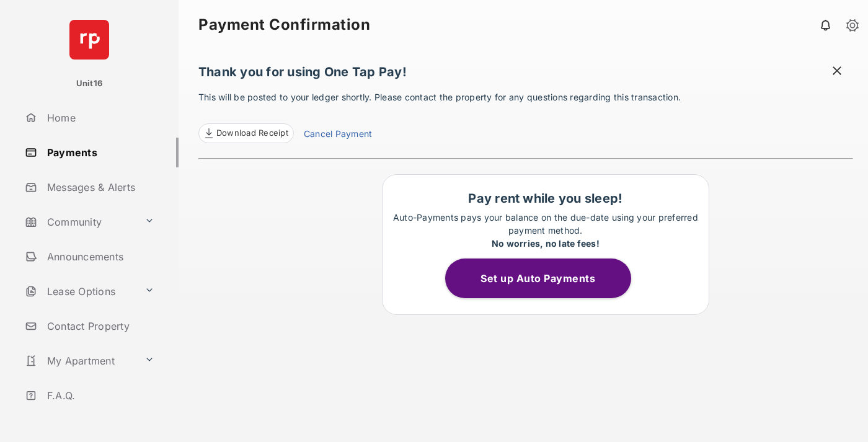  What do you see at coordinates (545, 199) in the screenshot?
I see `h1: Pay rent while you sleep!` at bounding box center [545, 199].